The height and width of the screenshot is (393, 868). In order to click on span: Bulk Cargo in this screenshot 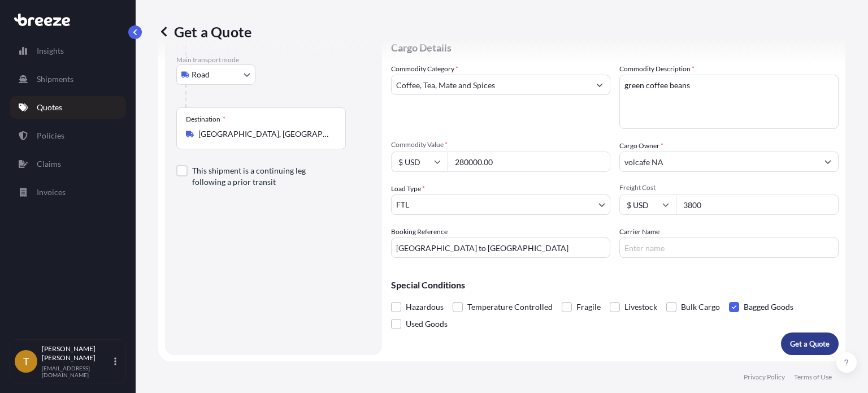, I will do `click(701, 307)`.